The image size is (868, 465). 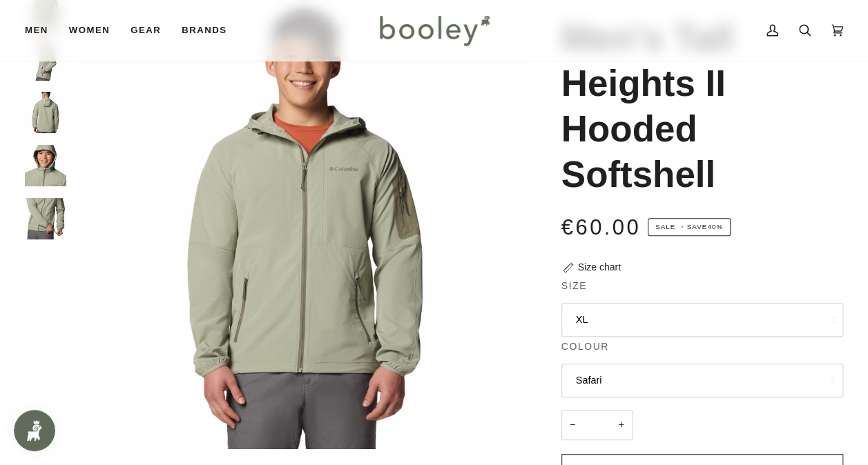 I want to click on span: Sale, so click(x=665, y=227).